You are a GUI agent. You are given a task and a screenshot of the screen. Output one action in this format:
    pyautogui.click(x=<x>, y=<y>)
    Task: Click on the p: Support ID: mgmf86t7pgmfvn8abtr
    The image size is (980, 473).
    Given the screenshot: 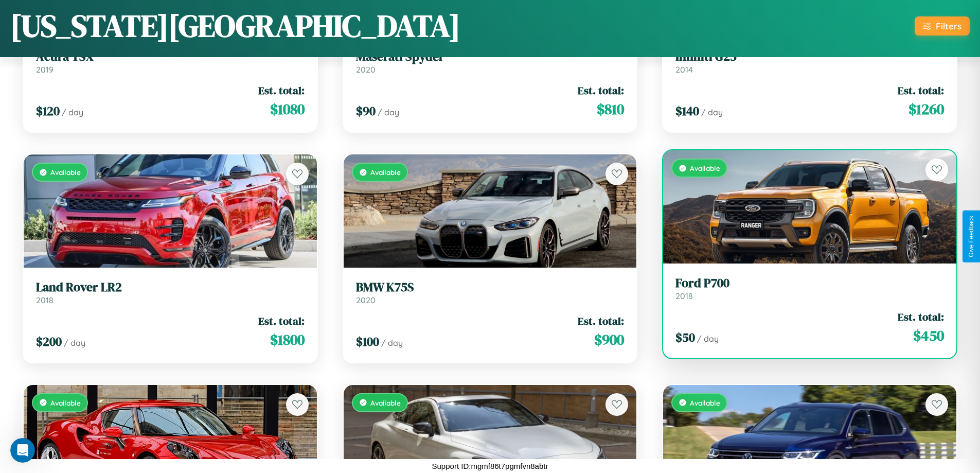 What is the action you would take?
    pyautogui.click(x=490, y=465)
    